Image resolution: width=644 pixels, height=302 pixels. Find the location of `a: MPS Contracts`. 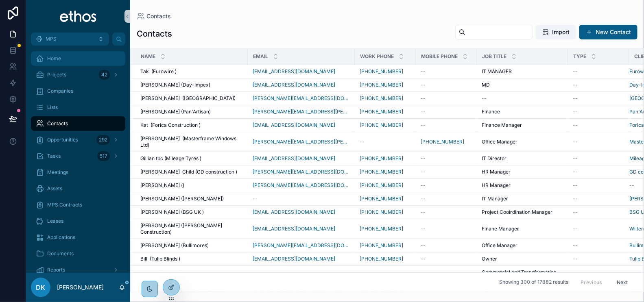

a: MPS Contracts is located at coordinates (78, 205).